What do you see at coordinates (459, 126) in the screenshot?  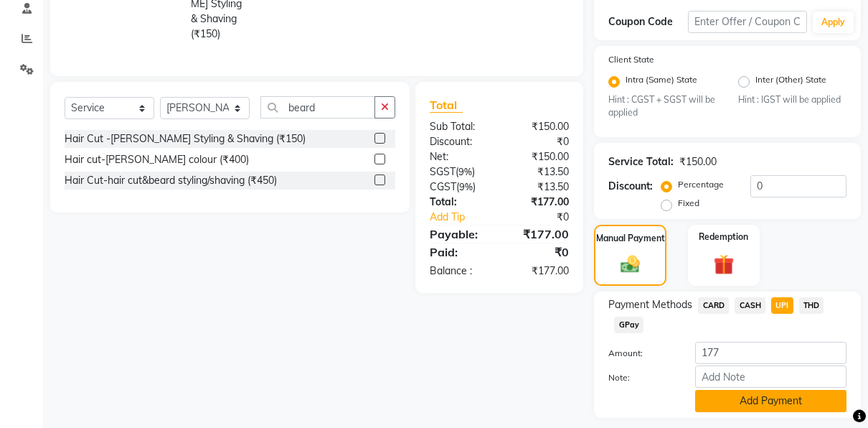 I see `div: Sub Total:` at bounding box center [459, 126].